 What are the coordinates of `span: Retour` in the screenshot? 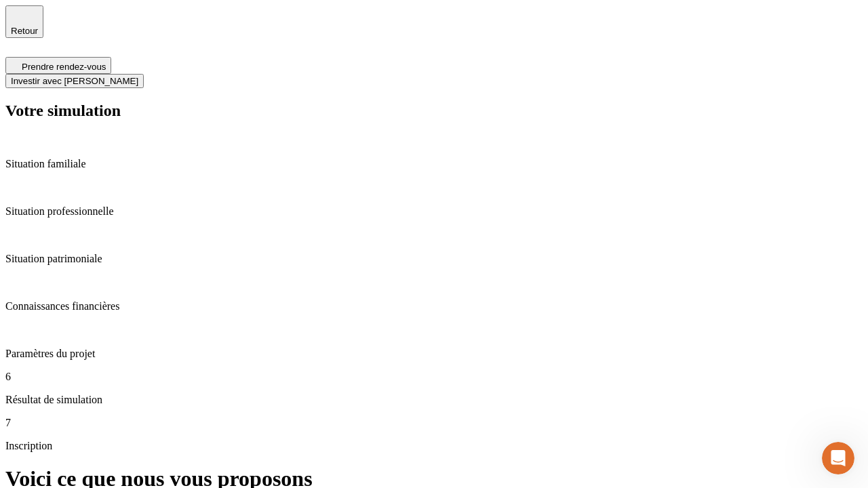 It's located at (24, 30).